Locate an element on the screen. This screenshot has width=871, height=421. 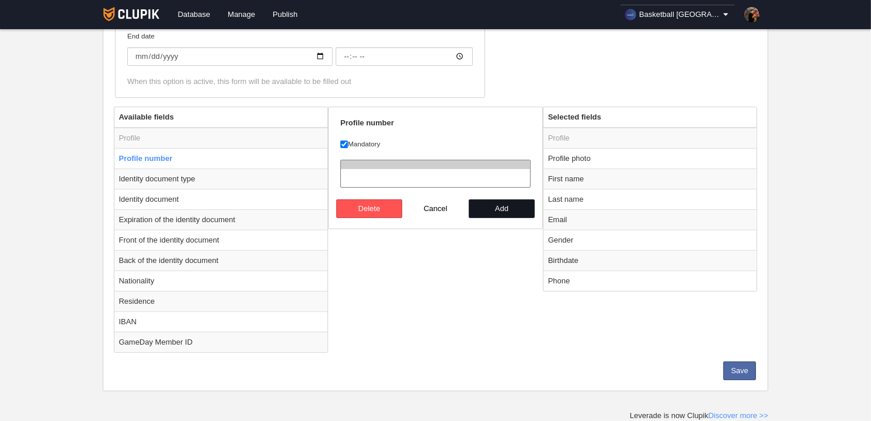
div: Leverade is now Clupik is located at coordinates (699, 416).